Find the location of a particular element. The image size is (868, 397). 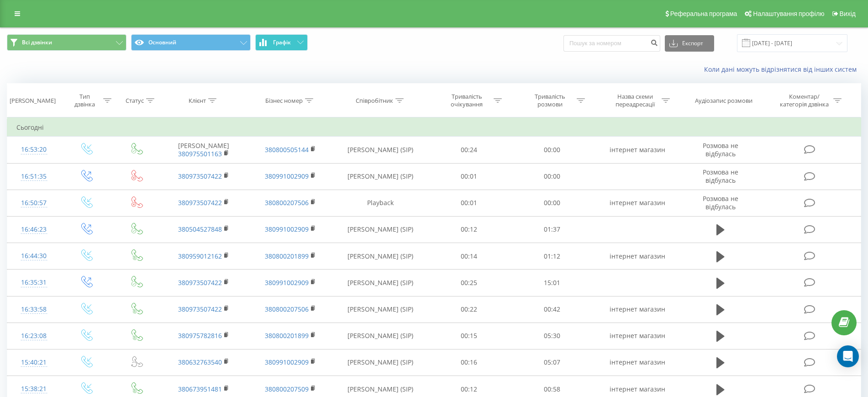

td: 00:25 is located at coordinates (469, 283).